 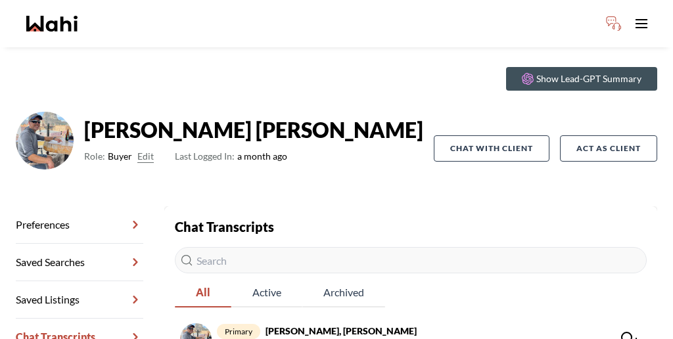 I want to click on a: Saved Listings, so click(x=80, y=300).